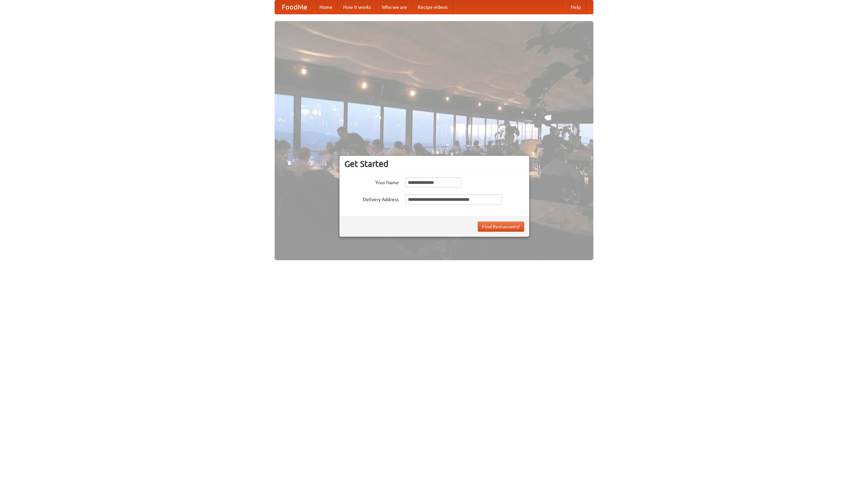 The height and width of the screenshot is (480, 868). I want to click on a: Help, so click(576, 7).